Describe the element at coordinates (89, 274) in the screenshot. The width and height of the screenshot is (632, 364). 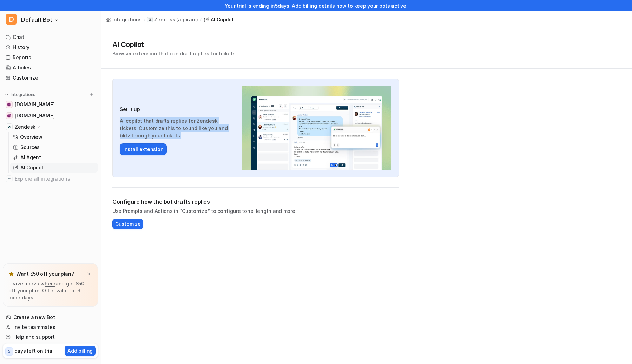
I see `img: x` at that location.